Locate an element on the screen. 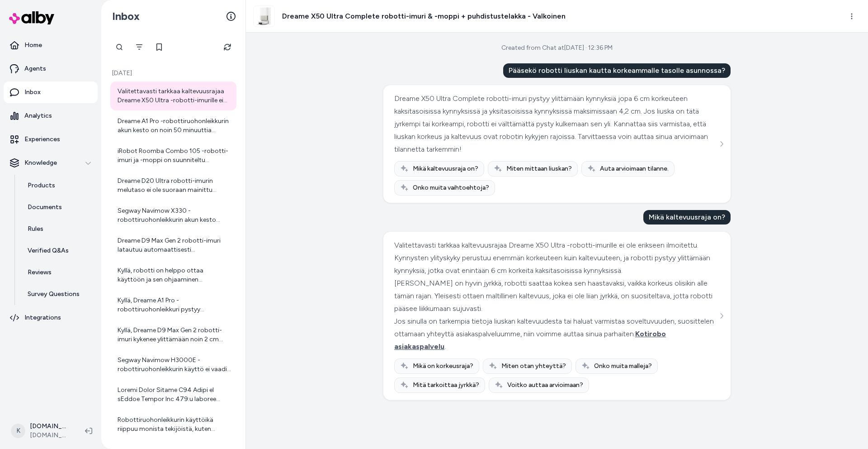 The height and width of the screenshot is (449, 868). h3: Dreame X50 Ultra Complete robotti-imuri & -moppi + puhdistustelakka - Valkoinen is located at coordinates (424, 16).